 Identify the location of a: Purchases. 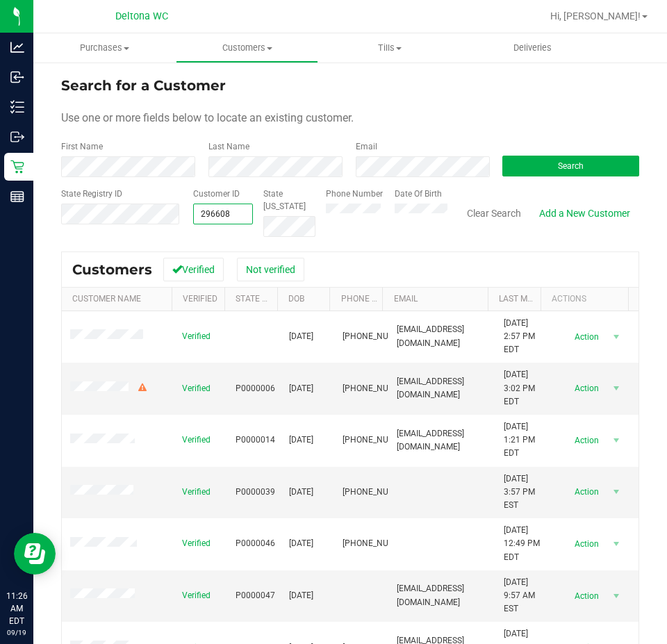
(105, 48).